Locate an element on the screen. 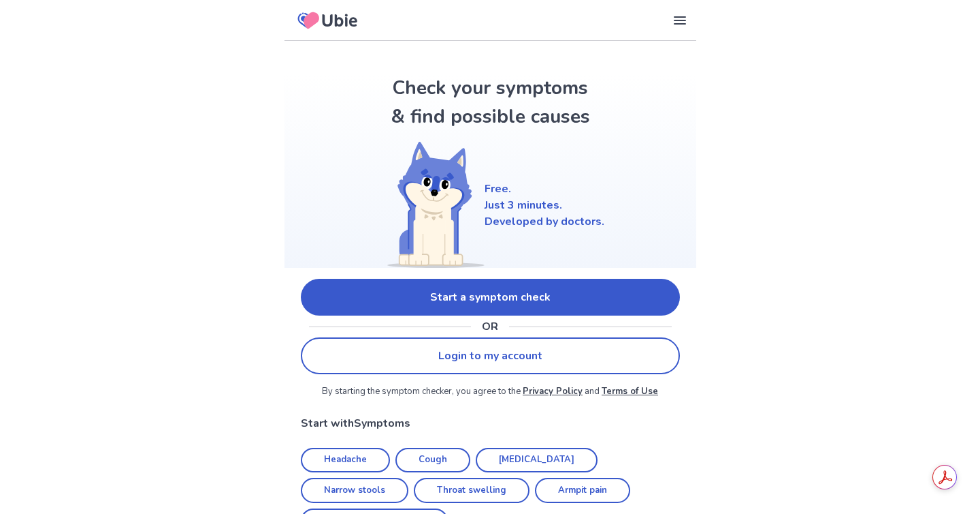  p: Start with Symptoms is located at coordinates (490, 423).